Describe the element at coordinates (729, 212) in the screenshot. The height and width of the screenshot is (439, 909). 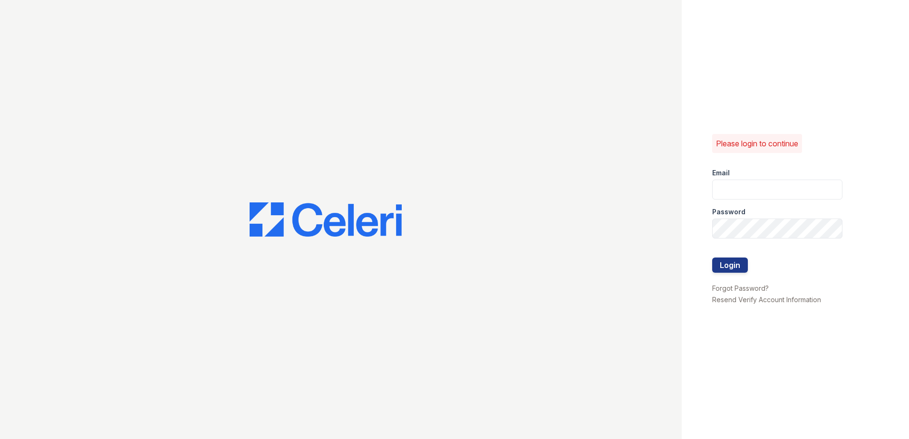
I see `label: Password` at that location.